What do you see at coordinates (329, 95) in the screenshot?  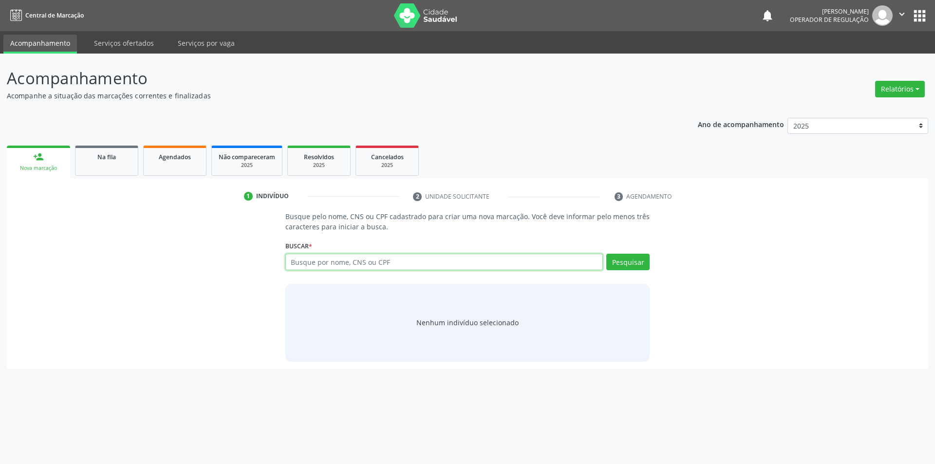 I see `p: Acompanhe a situação das marcações correntes e finalizadas` at bounding box center [329, 95].